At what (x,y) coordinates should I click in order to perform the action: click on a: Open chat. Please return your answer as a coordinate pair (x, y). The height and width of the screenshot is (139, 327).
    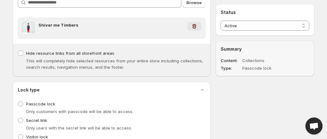
    Looking at the image, I should click on (314, 126).